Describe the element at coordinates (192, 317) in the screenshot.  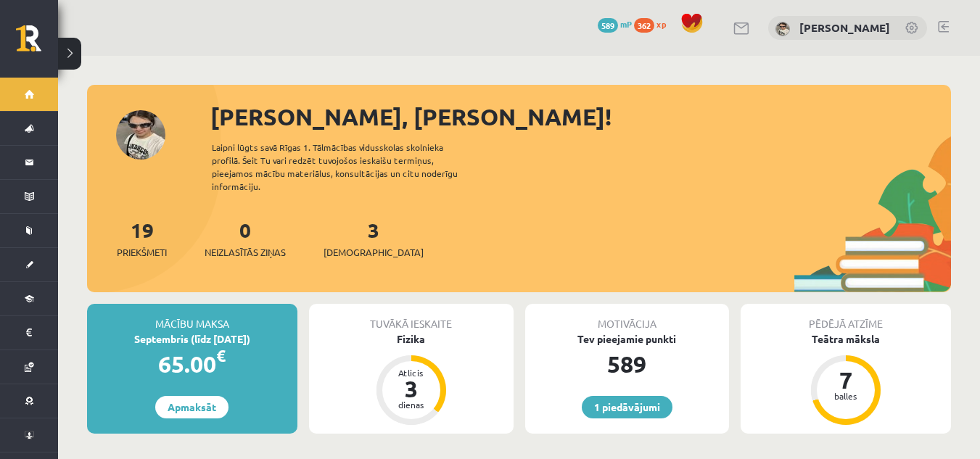
I see `div: Mācību maksa` at that location.